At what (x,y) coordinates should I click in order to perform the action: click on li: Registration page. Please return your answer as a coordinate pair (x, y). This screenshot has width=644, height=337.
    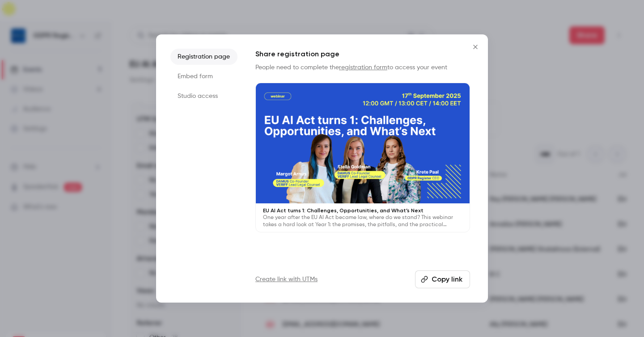
    Looking at the image, I should click on (204, 57).